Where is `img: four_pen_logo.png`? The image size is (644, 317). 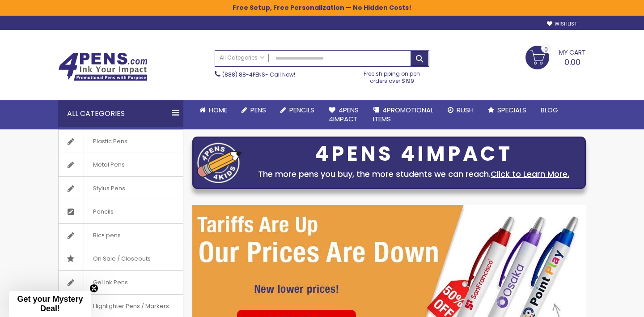
img: four_pen_logo.png is located at coordinates (220, 162).